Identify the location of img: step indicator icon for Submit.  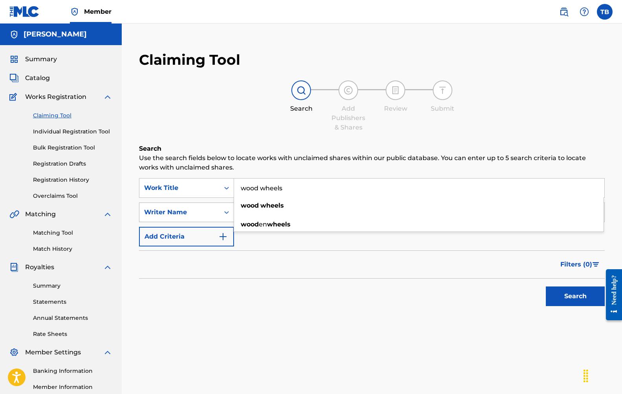
(443, 90).